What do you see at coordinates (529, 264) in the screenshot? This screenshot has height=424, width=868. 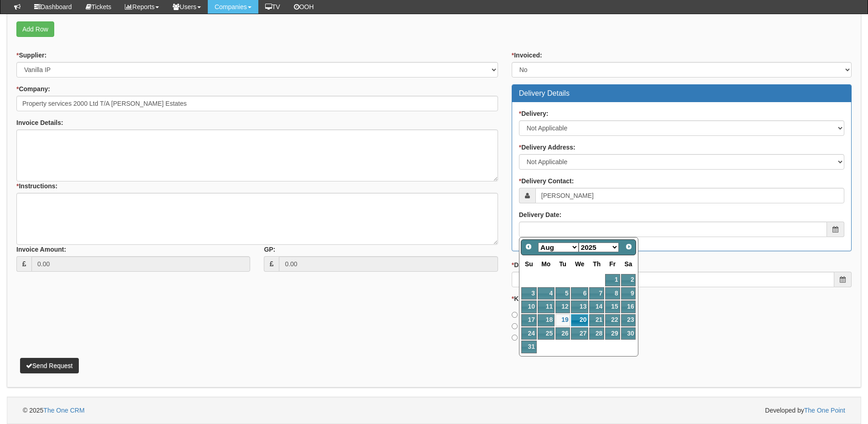 I see `span: Sunday` at bounding box center [529, 264].